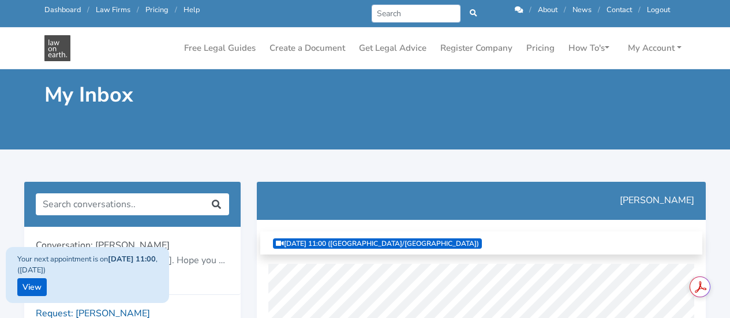 This screenshot has width=730, height=318. Describe the element at coordinates (32, 287) in the screenshot. I see `a: View` at that location.